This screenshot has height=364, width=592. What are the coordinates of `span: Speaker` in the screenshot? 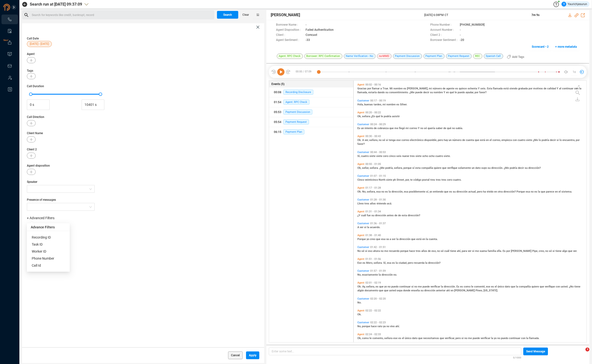 It's located at (61, 182).